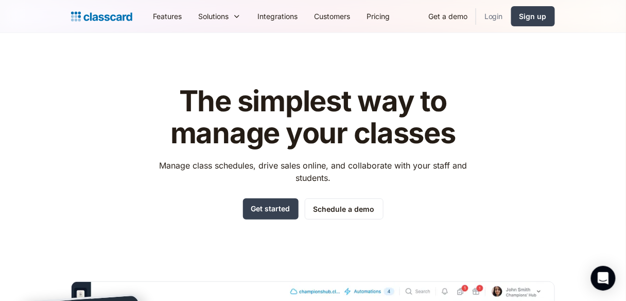 Image resolution: width=626 pixels, height=301 pixels. What do you see at coordinates (533, 16) in the screenshot?
I see `div: Sign up` at bounding box center [533, 16].